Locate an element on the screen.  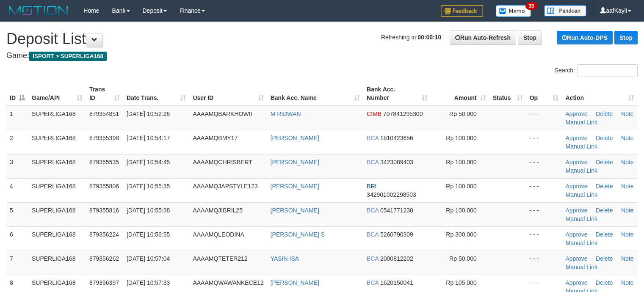
span: 879355535 is located at coordinates (104, 162).